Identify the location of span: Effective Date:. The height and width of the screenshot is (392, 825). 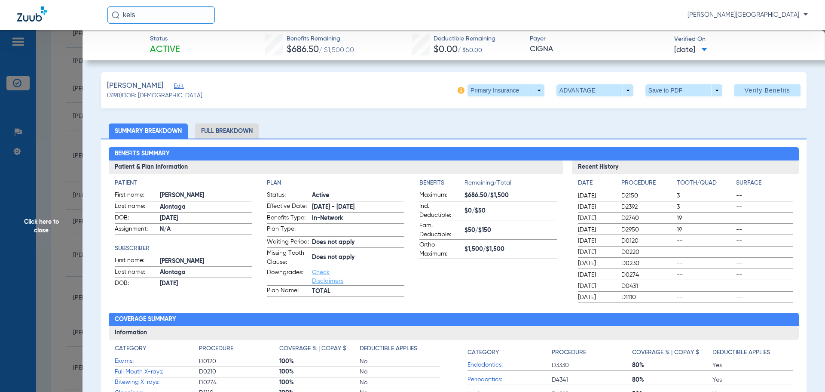
(288, 207).